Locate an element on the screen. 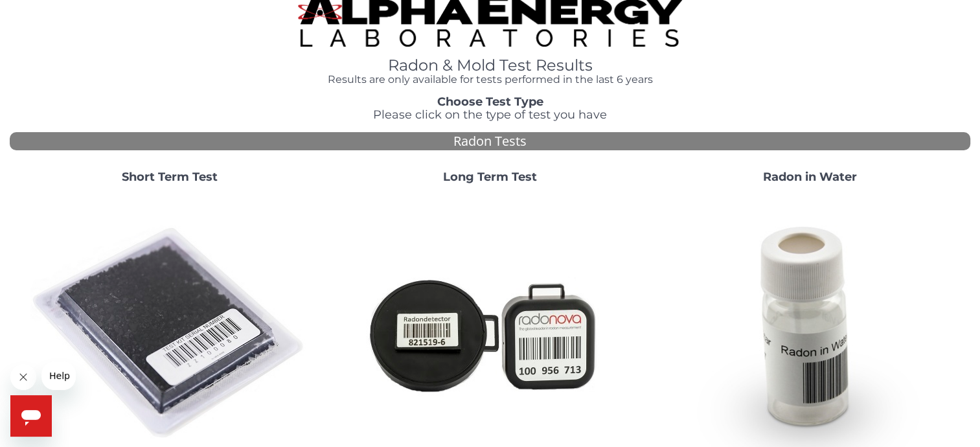 This screenshot has height=447, width=980. span: Help is located at coordinates (18, 14).